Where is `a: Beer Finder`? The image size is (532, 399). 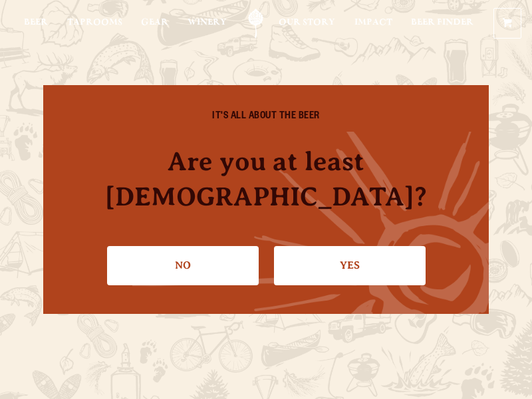 a: Beer Finder is located at coordinates (442, 23).